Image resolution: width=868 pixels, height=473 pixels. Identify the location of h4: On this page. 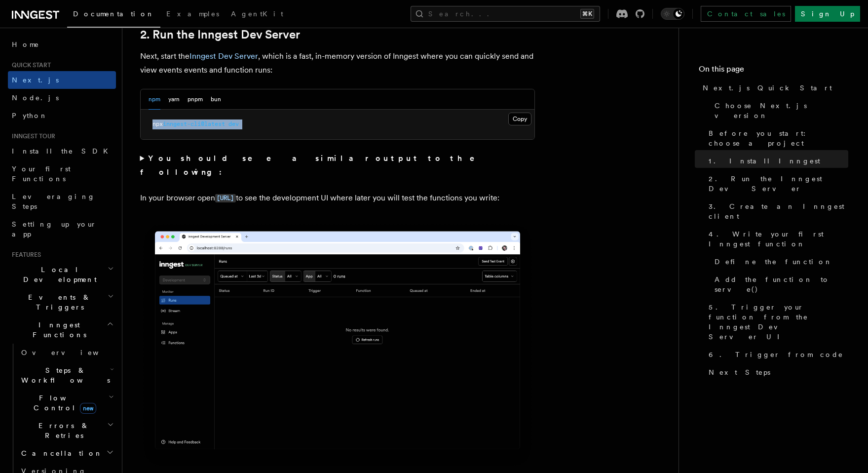
(773, 71).